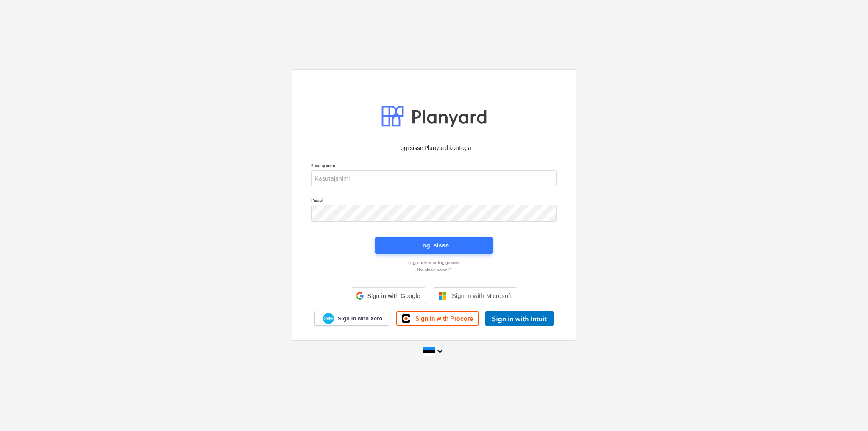 This screenshot has height=431, width=868. What do you see at coordinates (328, 318) in the screenshot?
I see `img: Xero logo` at bounding box center [328, 318].